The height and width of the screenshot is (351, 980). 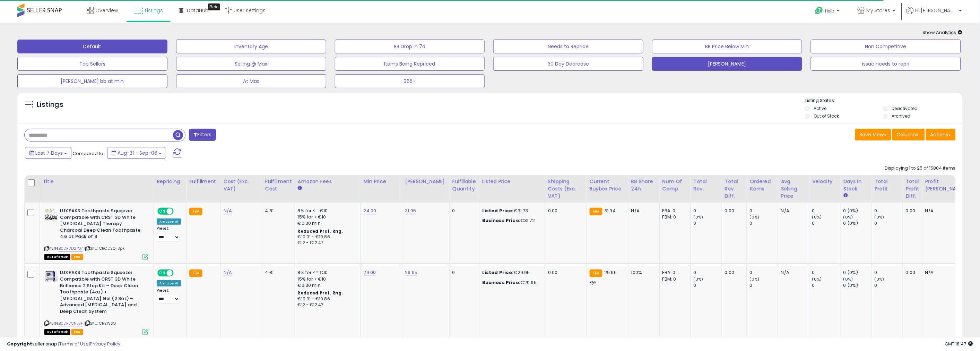 I want to click on button: issac needs to repri, so click(x=886, y=64).